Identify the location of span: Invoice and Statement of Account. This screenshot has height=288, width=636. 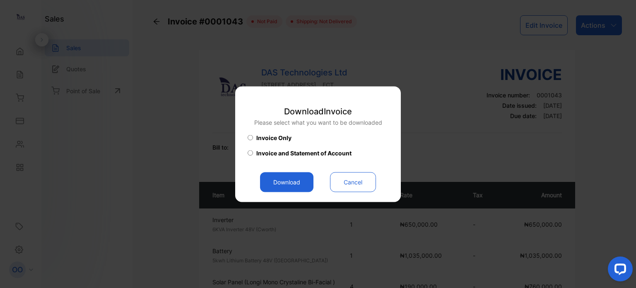
(304, 152).